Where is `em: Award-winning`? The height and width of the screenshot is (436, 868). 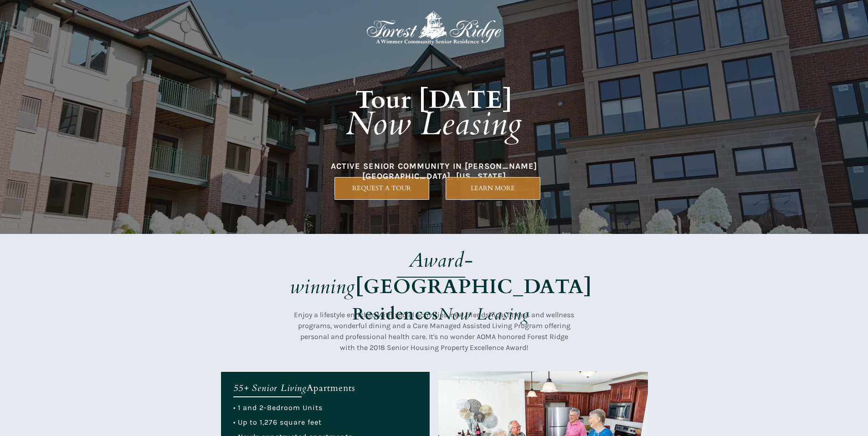 em: Award-winning is located at coordinates (382, 273).